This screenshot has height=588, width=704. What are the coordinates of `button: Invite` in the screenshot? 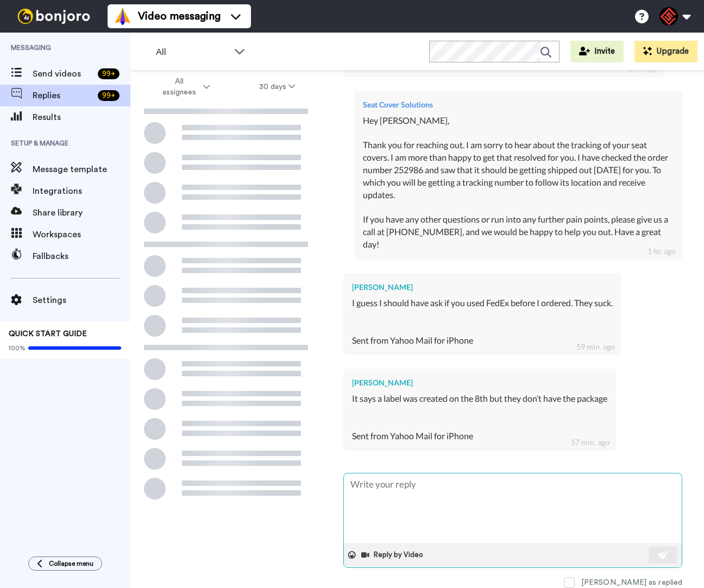 It's located at (597, 51).